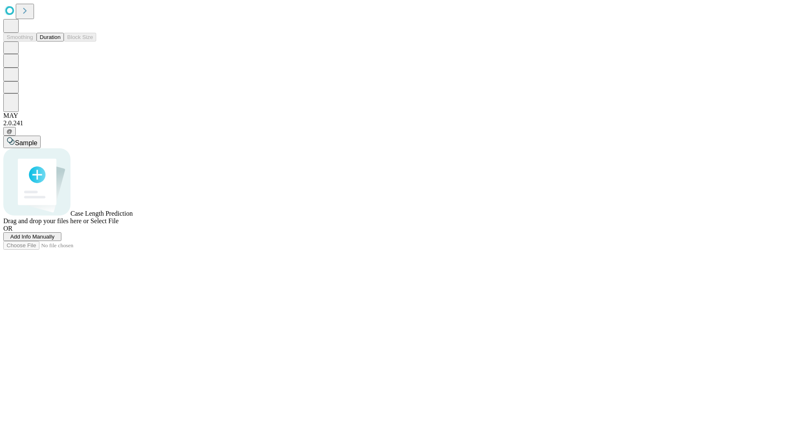 Image resolution: width=796 pixels, height=448 pixels. Describe the element at coordinates (46, 221) in the screenshot. I see `span: Drag and drop your files here or` at that location.